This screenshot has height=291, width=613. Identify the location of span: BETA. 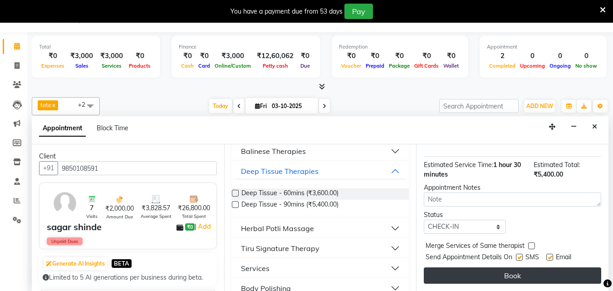
(122, 263).